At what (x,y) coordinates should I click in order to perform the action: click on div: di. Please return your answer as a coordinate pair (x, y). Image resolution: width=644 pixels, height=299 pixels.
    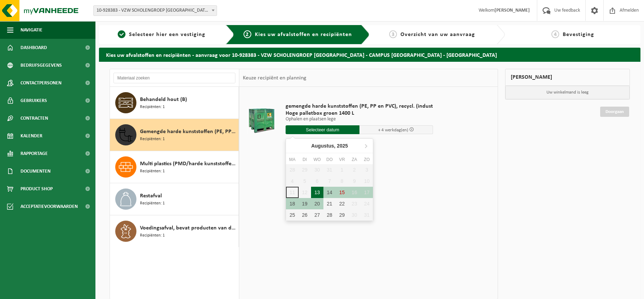
    Looking at the image, I should click on (305, 160).